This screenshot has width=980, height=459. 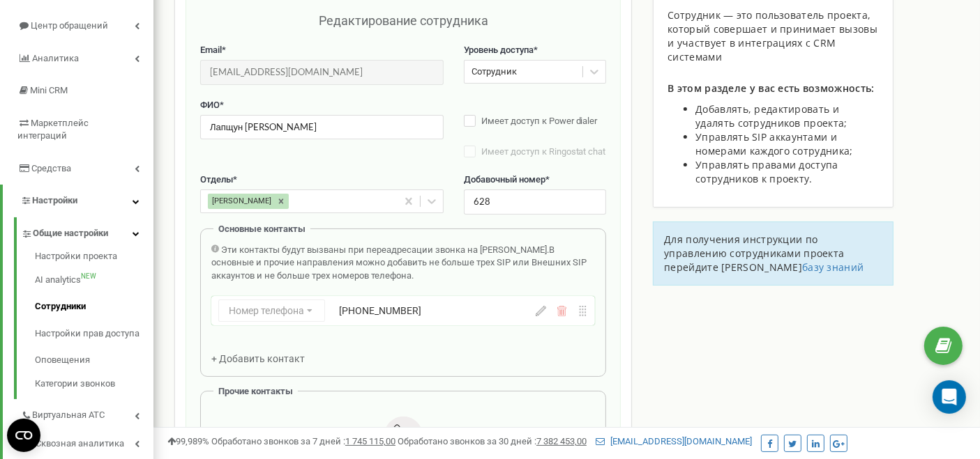 What do you see at coordinates (561, 441) in the screenshot?
I see `u: 7 382 453,00` at bounding box center [561, 441].